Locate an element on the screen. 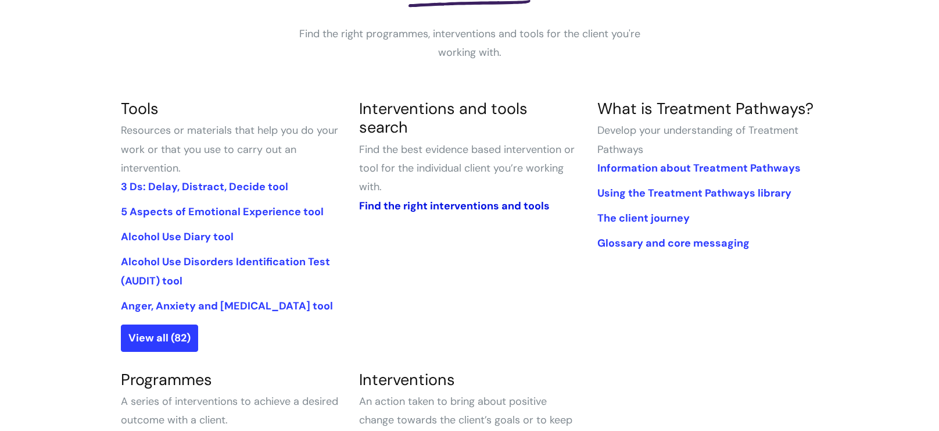  a: Alcohol Use Disorders Identification Test (AUDIT) tool is located at coordinates (226, 271).